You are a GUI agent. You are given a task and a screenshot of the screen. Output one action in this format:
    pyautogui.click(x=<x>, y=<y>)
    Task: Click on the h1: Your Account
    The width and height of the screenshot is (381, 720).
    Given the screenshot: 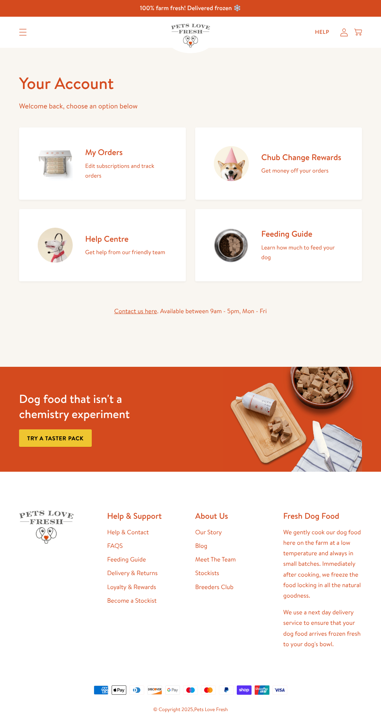 What is the action you would take?
    pyautogui.click(x=190, y=83)
    